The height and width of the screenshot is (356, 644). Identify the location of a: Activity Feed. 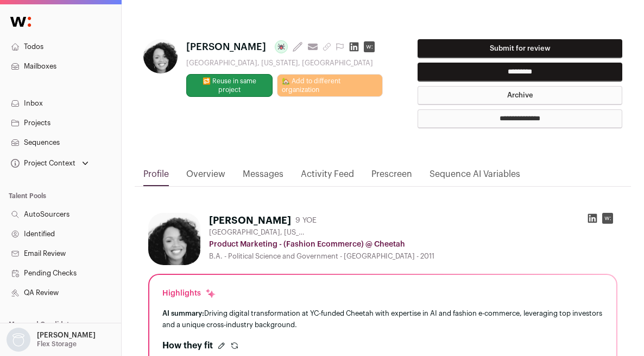
(328, 177).